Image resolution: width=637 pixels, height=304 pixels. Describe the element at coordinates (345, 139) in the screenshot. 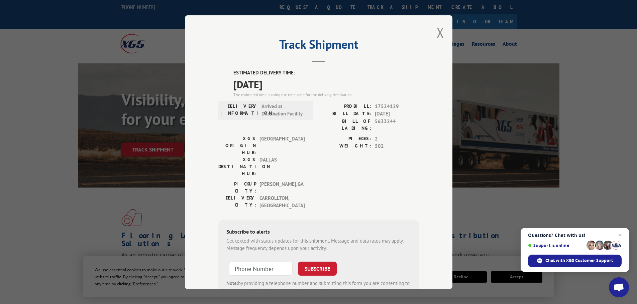

I see `label: PIECES:` at that location.